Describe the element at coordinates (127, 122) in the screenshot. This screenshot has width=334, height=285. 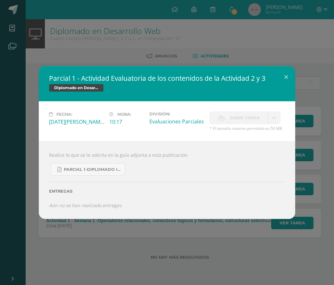
I see `div: 10:17` at that location.